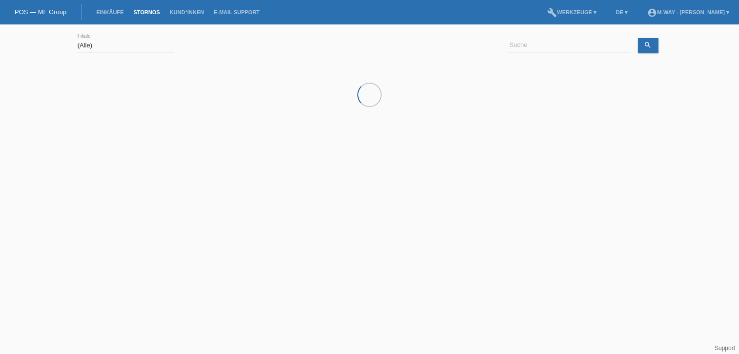  Describe the element at coordinates (648, 45) in the screenshot. I see `i: search` at that location.